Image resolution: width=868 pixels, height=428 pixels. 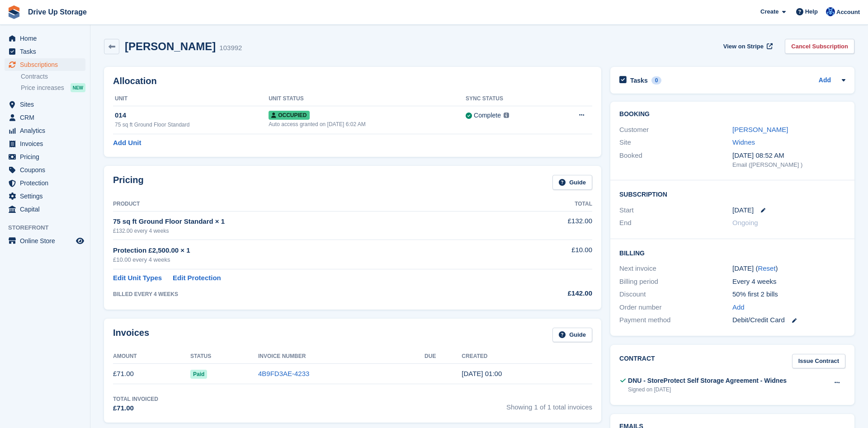 I want to click on th: Unit Status, so click(x=367, y=99).